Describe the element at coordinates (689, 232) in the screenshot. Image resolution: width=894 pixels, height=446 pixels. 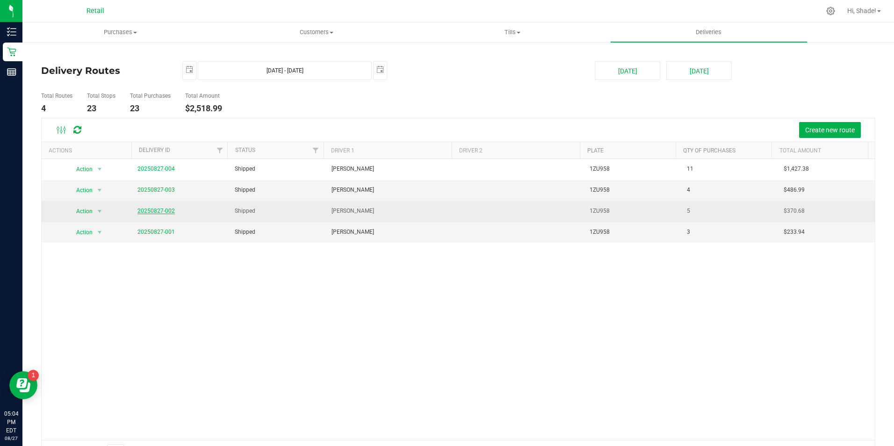
I see `span: 3` at that location.